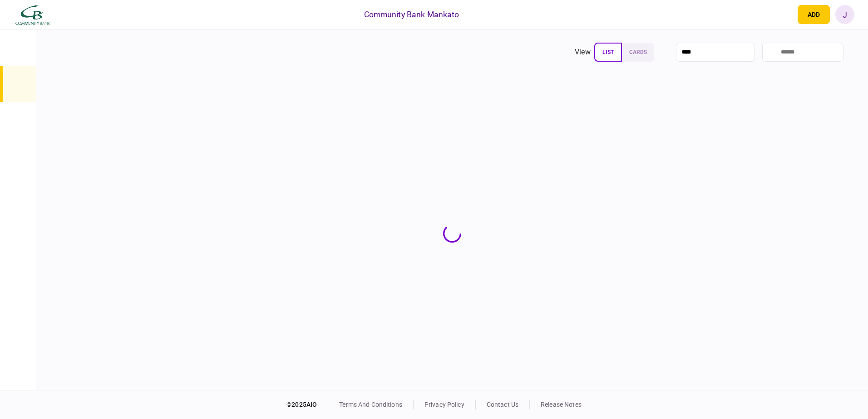 The image size is (868, 419). I want to click on button: J, so click(845, 15).